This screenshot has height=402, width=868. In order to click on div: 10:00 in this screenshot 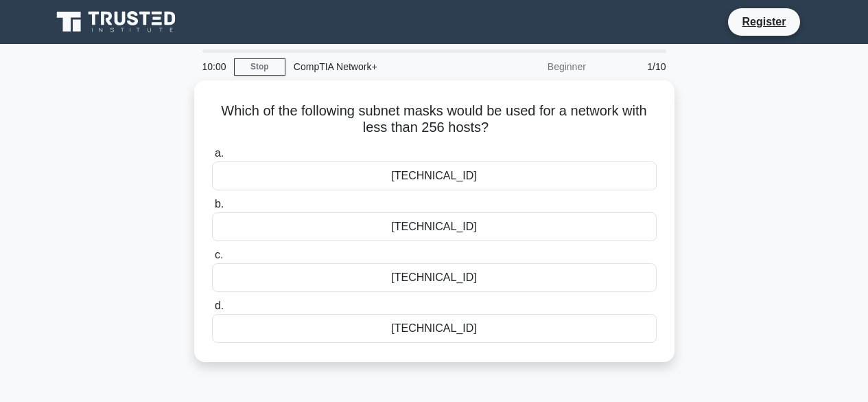, I will do `click(214, 67)`.